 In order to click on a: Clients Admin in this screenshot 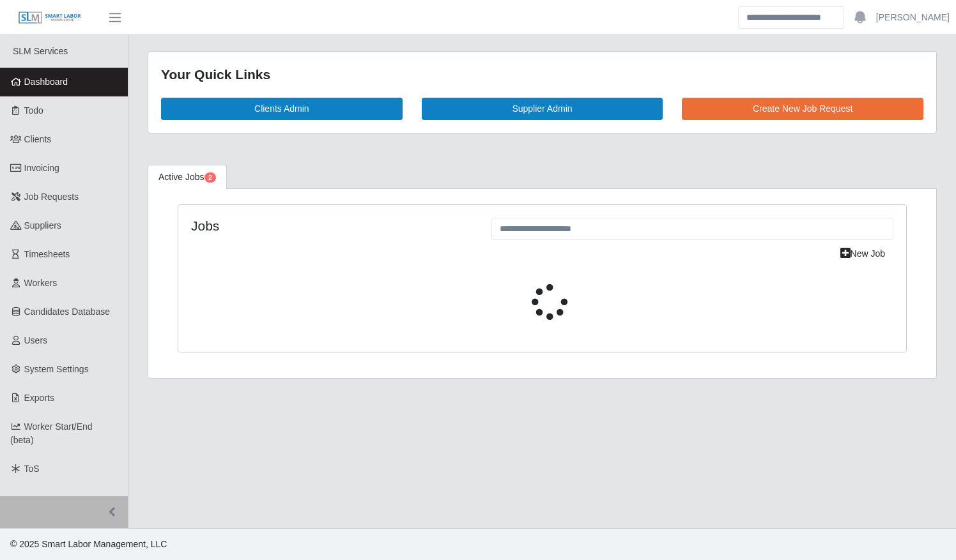, I will do `click(282, 108)`.